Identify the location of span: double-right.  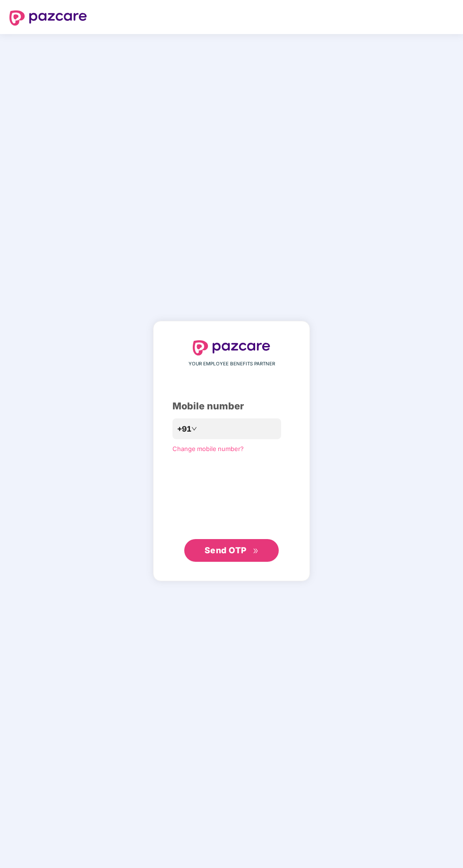
(255, 551).